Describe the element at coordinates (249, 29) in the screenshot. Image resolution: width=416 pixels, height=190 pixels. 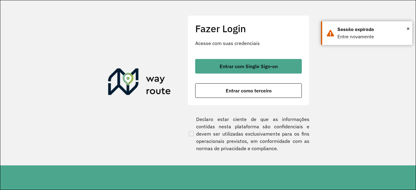
I see `h2: Fazer Login` at that location.